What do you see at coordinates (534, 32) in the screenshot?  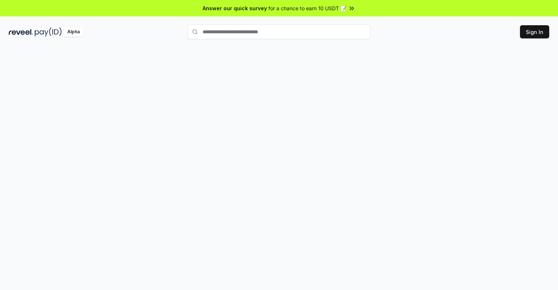 I see `button: Sign In` at bounding box center [534, 32].